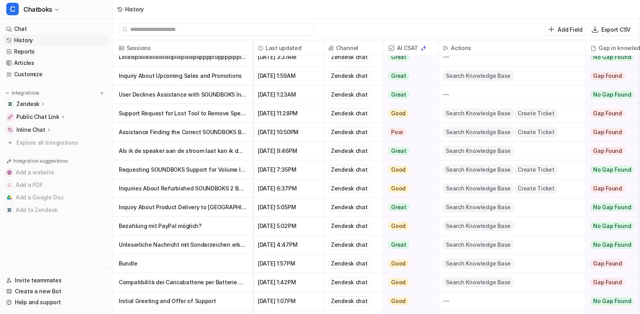 The height and width of the screenshot is (314, 640). Describe the element at coordinates (183, 226) in the screenshot. I see `p: Bezahlung mit PayPal möglich?` at that location.